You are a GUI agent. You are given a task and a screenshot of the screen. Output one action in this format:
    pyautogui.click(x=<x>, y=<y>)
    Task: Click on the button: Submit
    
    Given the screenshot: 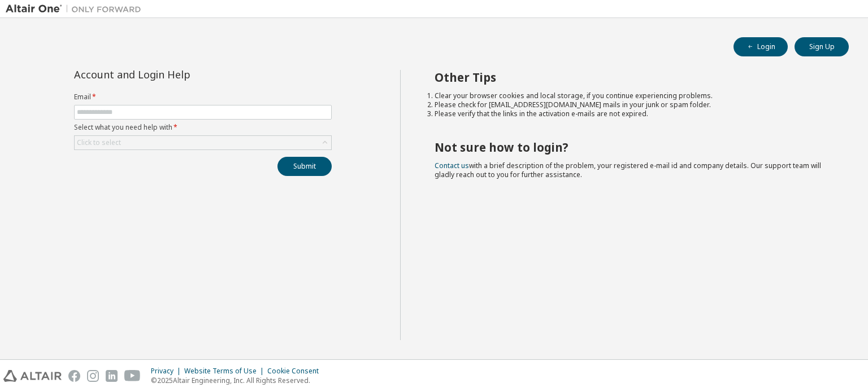 What is the action you would take?
    pyautogui.click(x=305, y=166)
    